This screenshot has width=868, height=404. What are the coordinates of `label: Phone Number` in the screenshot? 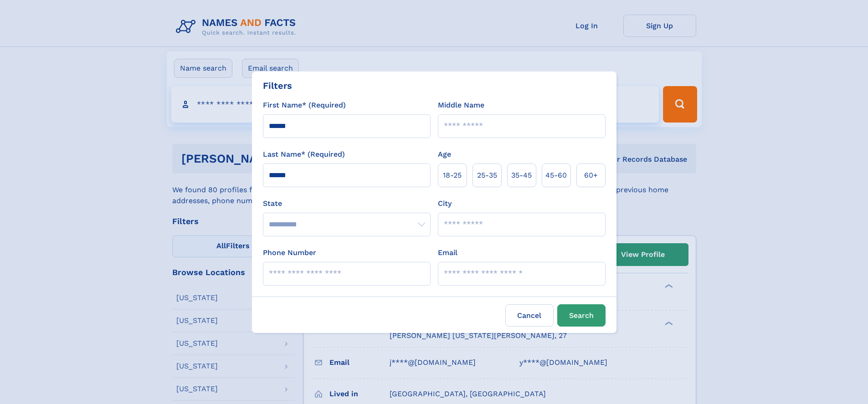 It's located at (290, 253).